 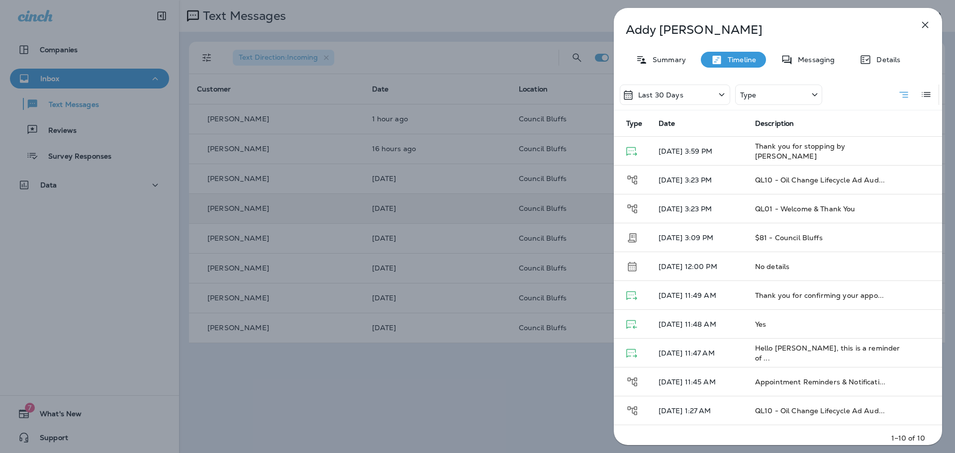 What do you see at coordinates (632, 266) in the screenshot?
I see `span: Schedule` at bounding box center [632, 266].